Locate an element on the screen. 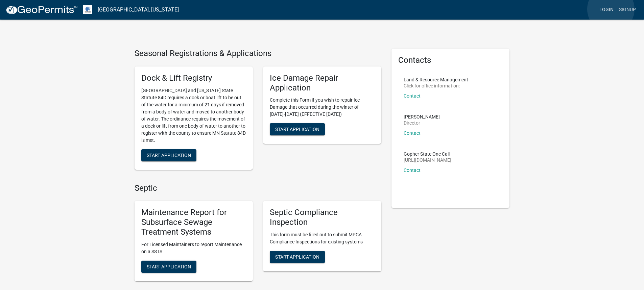 This screenshot has width=644, height=290. h5: Ice Damage Repair Application is located at coordinates (322, 83).